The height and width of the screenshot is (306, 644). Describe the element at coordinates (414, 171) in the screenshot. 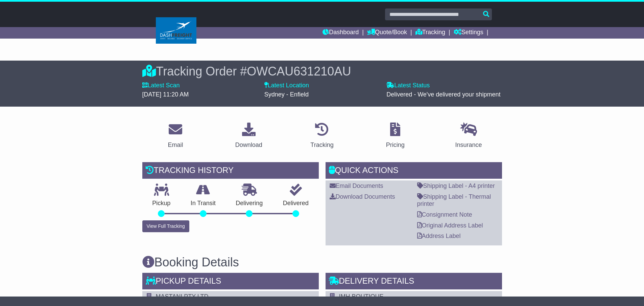

I see `div: Quick Actions` at that location.